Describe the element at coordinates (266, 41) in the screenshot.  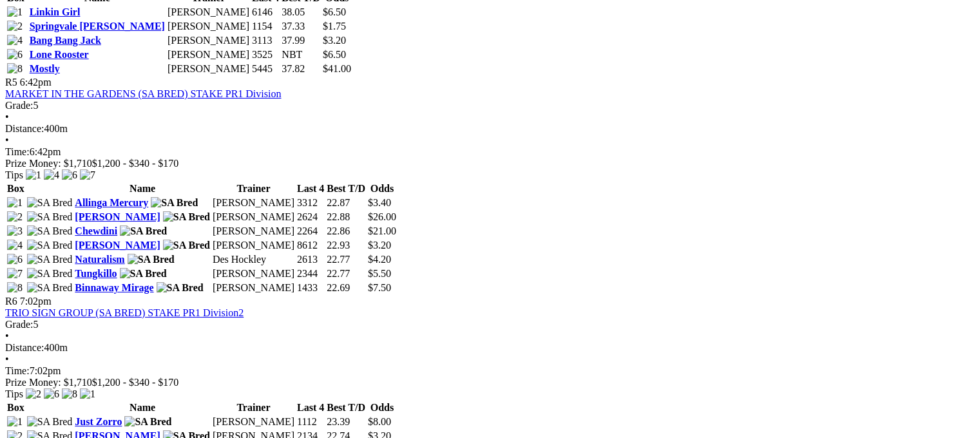
I see `td: 3113` at that location.